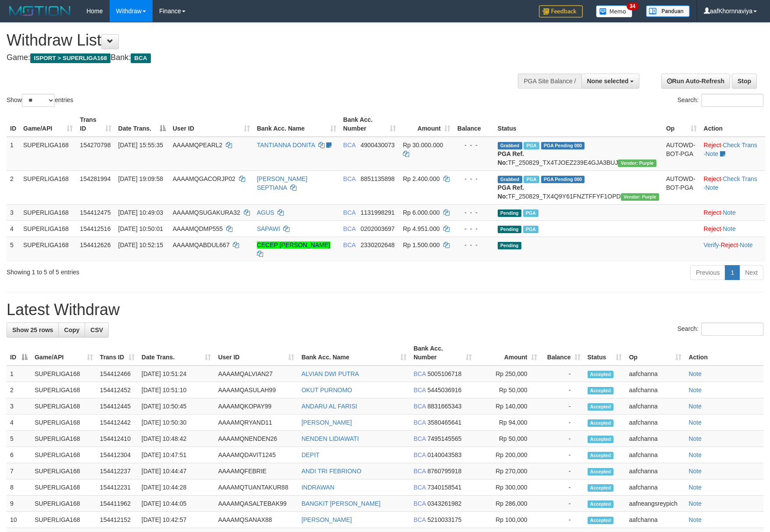 This screenshot has width=770, height=532. What do you see at coordinates (310, 455) in the screenshot?
I see `a: DEPIT` at bounding box center [310, 455].